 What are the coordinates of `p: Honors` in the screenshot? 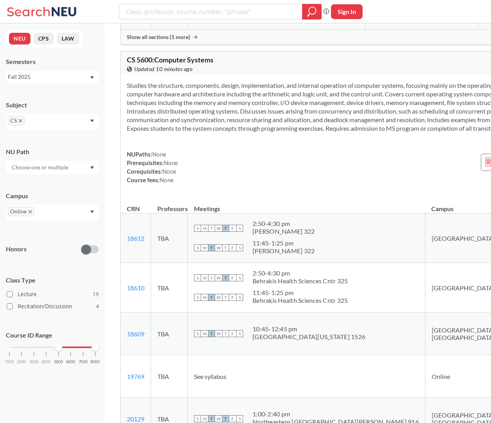 It's located at (16, 249).